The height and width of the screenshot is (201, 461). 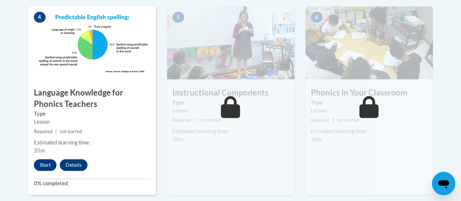 I want to click on span: 6, so click(x=317, y=17).